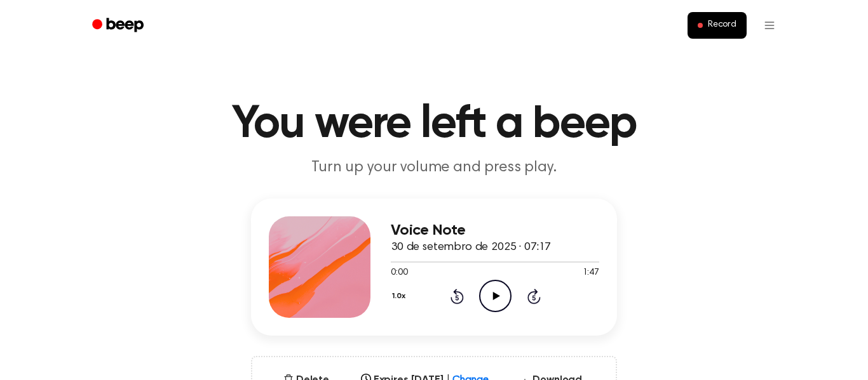 Image resolution: width=868 pixels, height=380 pixels. What do you see at coordinates (769, 25) in the screenshot?
I see `button: Open menu` at bounding box center [769, 25].